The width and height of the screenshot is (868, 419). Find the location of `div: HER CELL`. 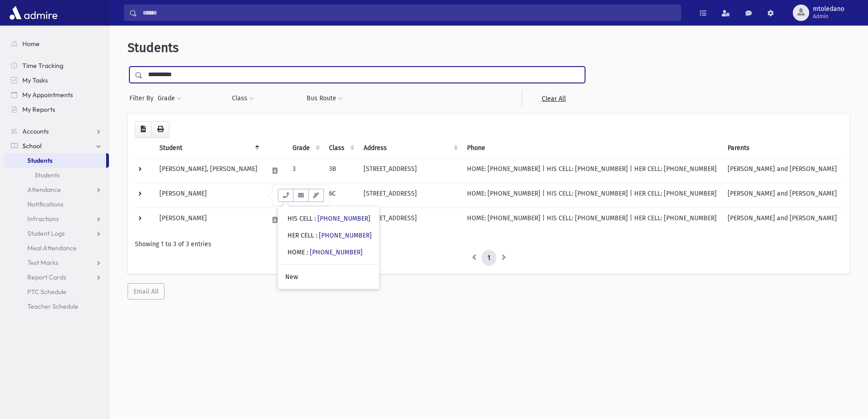

div: HER CELL is located at coordinates (330, 235).